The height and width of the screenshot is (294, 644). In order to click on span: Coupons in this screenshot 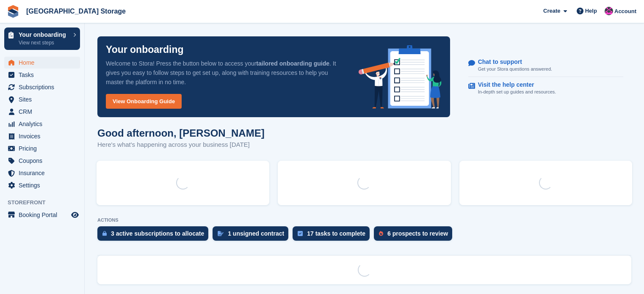, I will do `click(44, 161)`.